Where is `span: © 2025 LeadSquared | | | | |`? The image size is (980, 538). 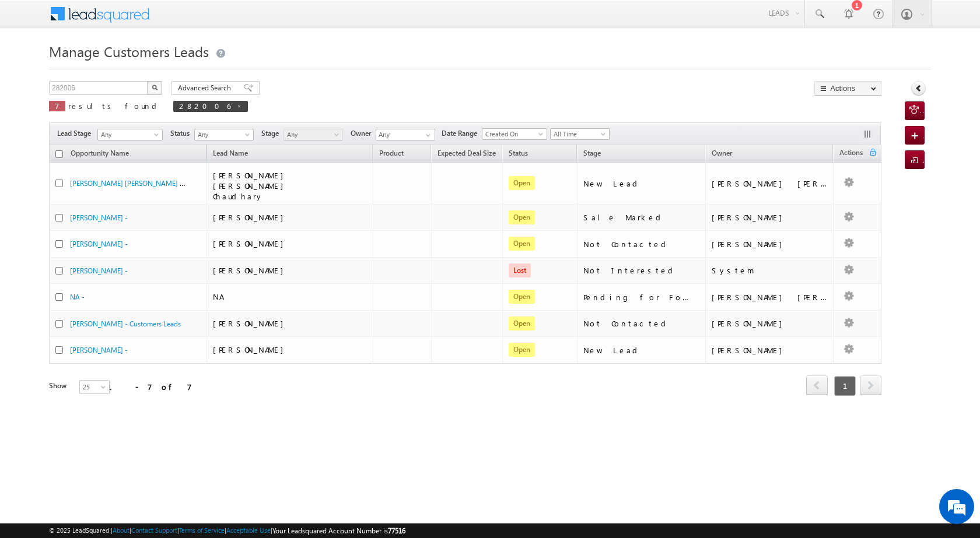
span: © 2025 LeadSquared | | | | | is located at coordinates (227, 531).